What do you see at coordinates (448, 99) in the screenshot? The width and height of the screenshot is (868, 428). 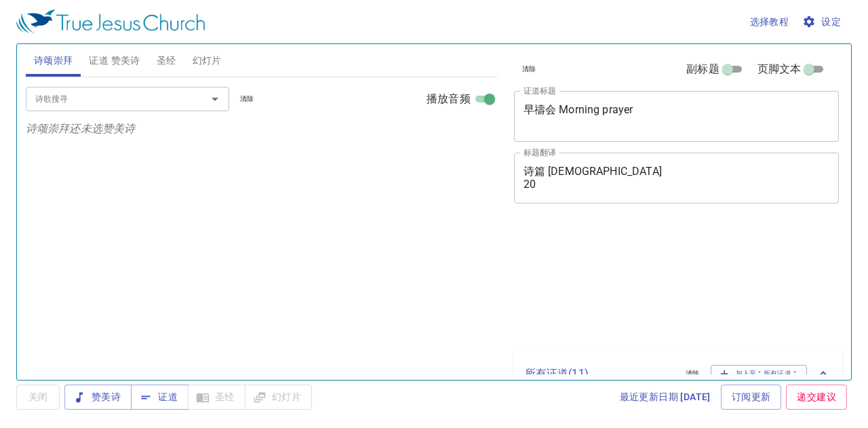 I see `span: 播放音频` at bounding box center [448, 99].